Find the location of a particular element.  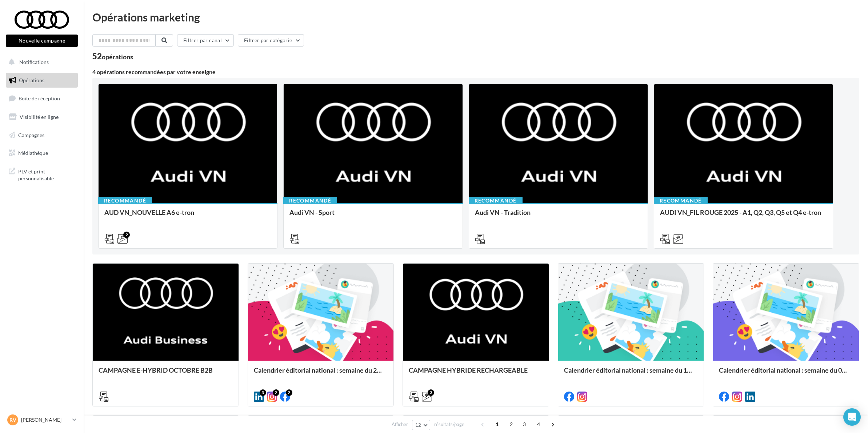

div: CAMPAGNE E-HYBRID OCTOBRE B2B is located at coordinates (165, 373).